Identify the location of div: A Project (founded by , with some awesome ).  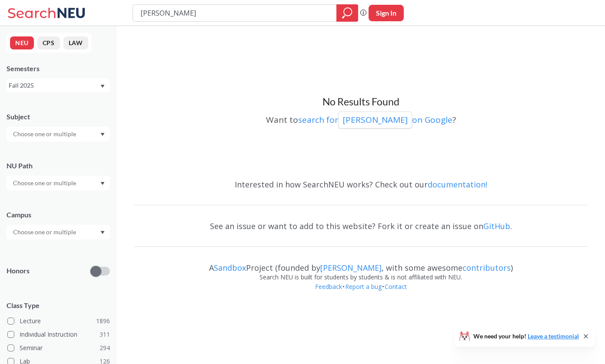
(361, 264).